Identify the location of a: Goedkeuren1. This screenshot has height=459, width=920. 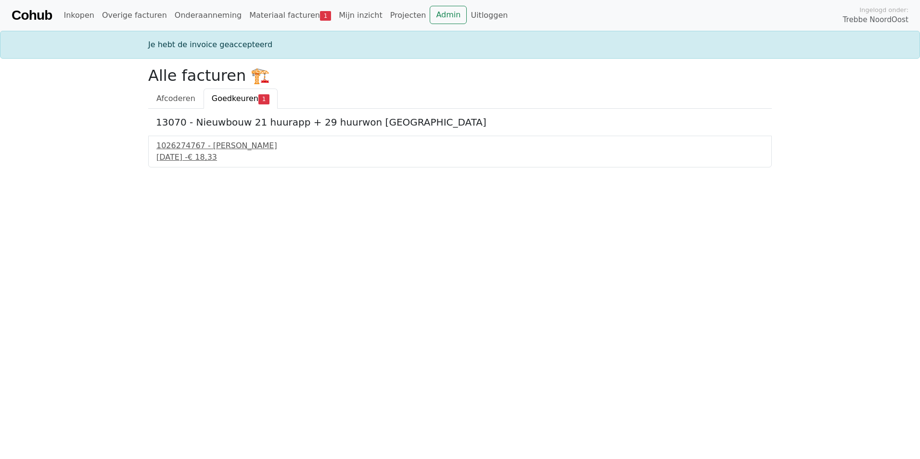
(241, 99).